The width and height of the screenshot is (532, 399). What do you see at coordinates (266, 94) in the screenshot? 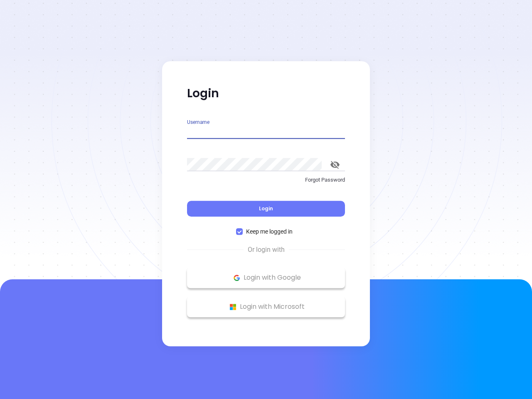
I see `p: Login` at bounding box center [266, 94].